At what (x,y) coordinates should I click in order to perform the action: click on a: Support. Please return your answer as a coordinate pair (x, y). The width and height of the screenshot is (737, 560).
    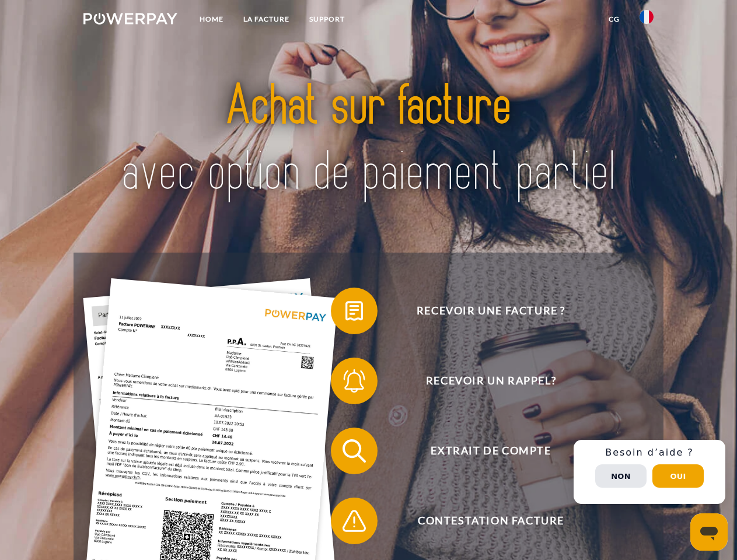
    Looking at the image, I should click on (327, 19).